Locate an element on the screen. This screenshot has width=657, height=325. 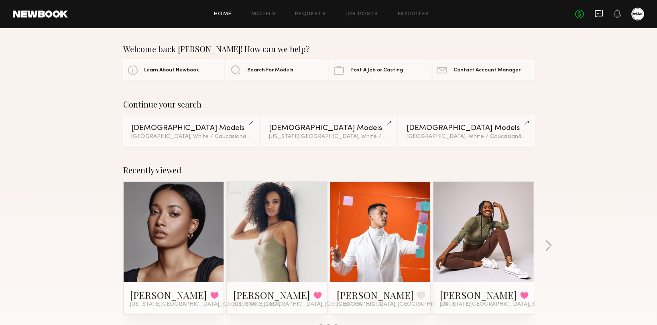
span: Contact Account Manager is located at coordinates (487, 70).